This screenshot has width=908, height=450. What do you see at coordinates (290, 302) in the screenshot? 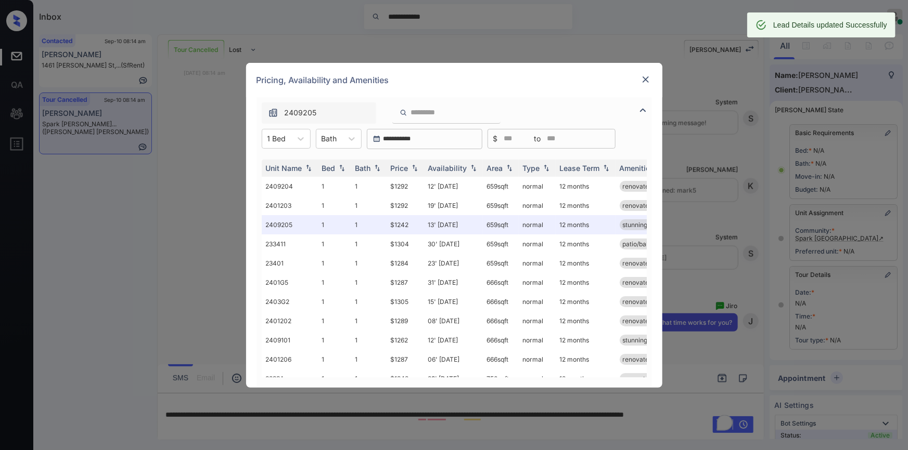
I see `td: 2403G2` at bounding box center [290, 302].